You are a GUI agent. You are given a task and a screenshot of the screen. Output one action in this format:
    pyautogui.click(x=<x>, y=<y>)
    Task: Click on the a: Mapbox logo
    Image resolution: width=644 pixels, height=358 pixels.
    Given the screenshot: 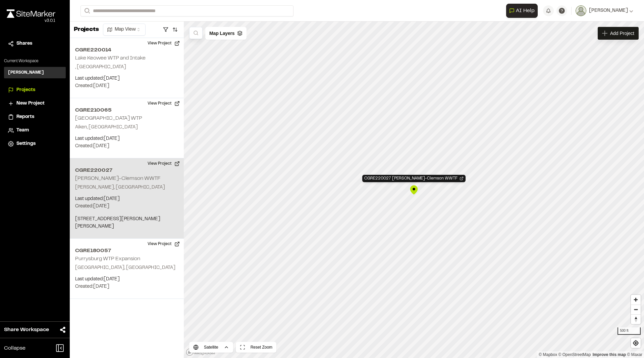 What is the action you would take?
    pyautogui.click(x=201, y=351)
    